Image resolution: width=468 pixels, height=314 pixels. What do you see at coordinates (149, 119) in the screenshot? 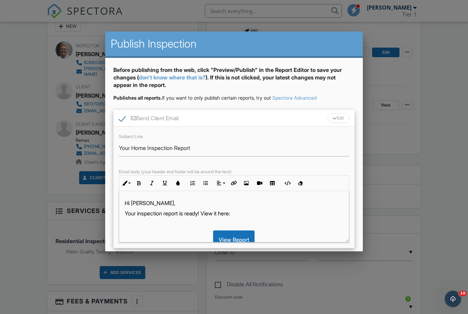
I see `label: Send Client Email` at bounding box center [149, 119].